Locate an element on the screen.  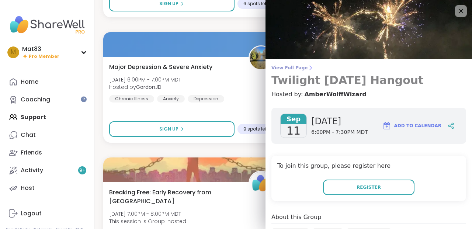
div: Chronic Illness is located at coordinates (132, 99).